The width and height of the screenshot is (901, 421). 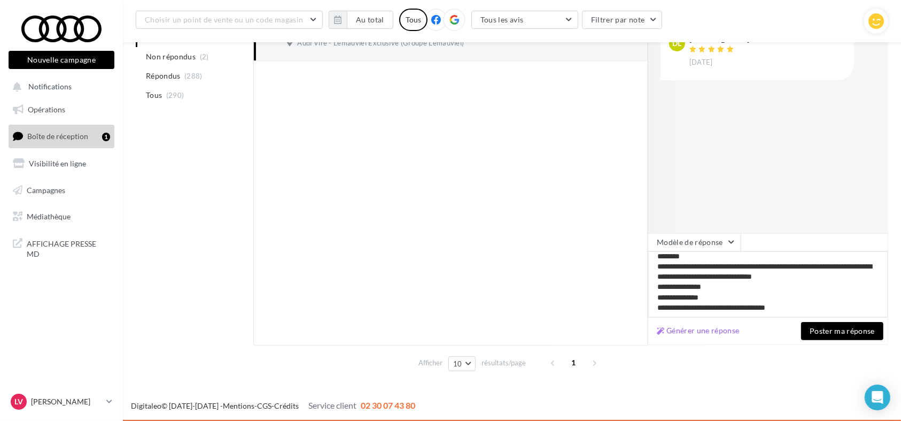 I want to click on div: Open Intercom Messenger, so click(x=878, y=397).